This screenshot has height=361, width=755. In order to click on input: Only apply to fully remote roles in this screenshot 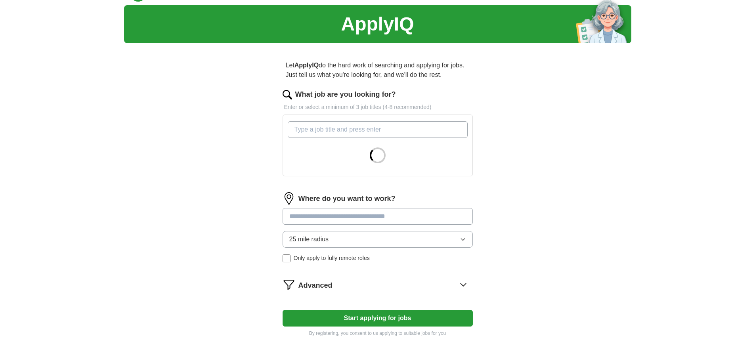, I will do `click(286, 258)`.